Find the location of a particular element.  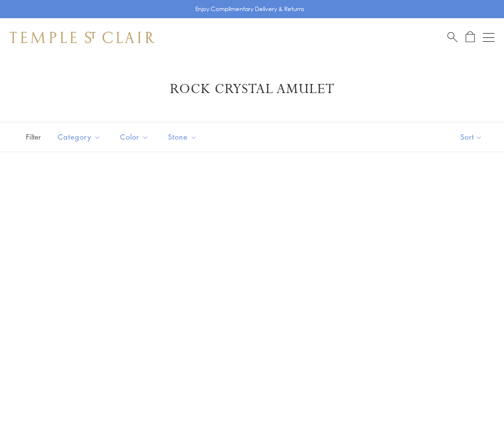

span: Stone is located at coordinates (184, 137).